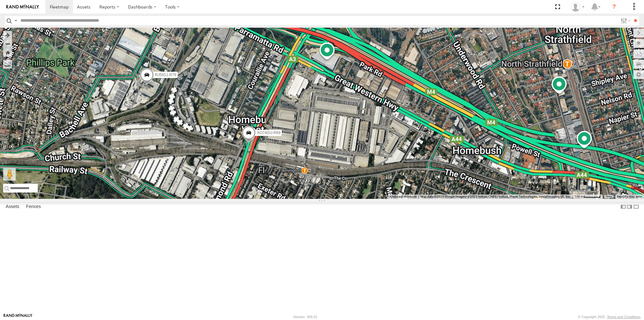 The width and height of the screenshot is (644, 320). I want to click on button: Keyboard shortcuts, so click(403, 197).